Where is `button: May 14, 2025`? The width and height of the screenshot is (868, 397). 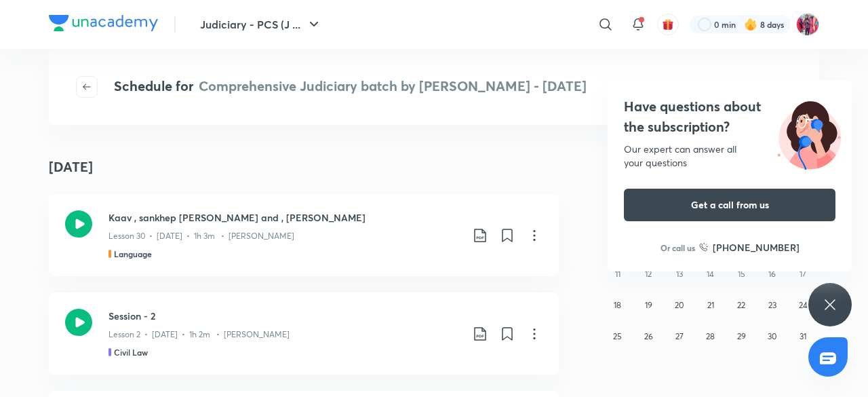 button: May 14, 2025 is located at coordinates (710, 275).